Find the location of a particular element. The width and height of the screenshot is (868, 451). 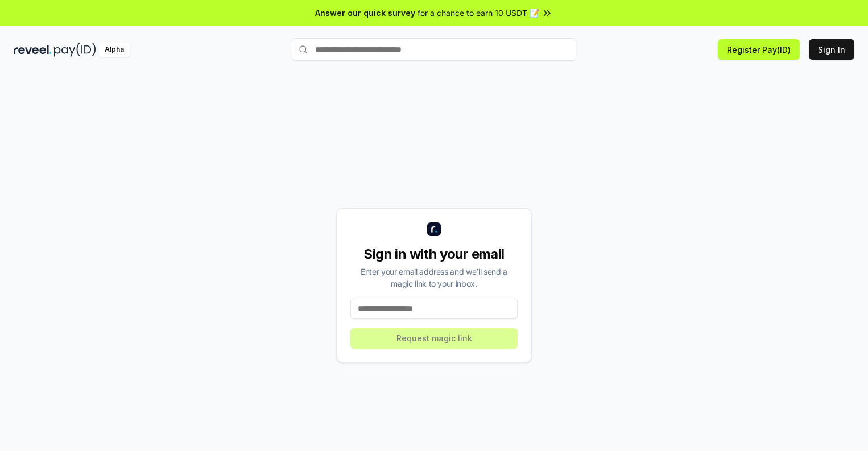

span: for a chance to earn 10 USDT 📝 is located at coordinates (478, 12).